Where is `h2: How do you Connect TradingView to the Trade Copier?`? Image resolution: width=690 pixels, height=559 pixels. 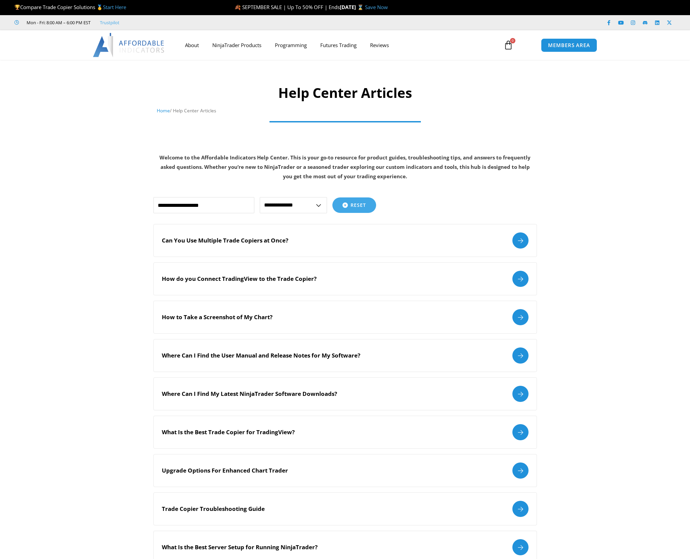
h2: How do you Connect TradingView to the Trade Copier? is located at coordinates (239, 279).